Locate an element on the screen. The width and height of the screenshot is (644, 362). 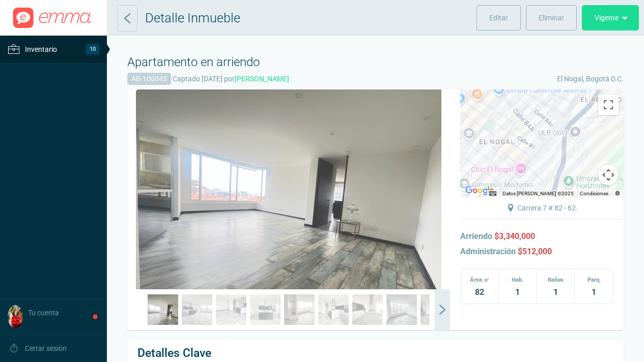
a: Atrás is located at coordinates (127, 18).